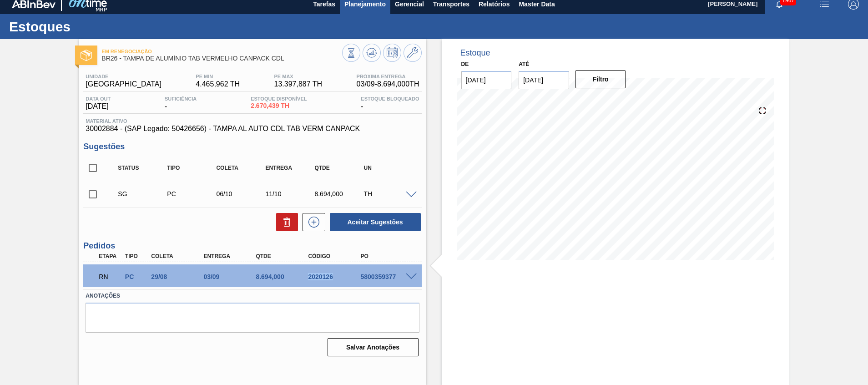 The image size is (868, 385). What do you see at coordinates (252, 296) in the screenshot?
I see `label: Anotações` at bounding box center [252, 296].